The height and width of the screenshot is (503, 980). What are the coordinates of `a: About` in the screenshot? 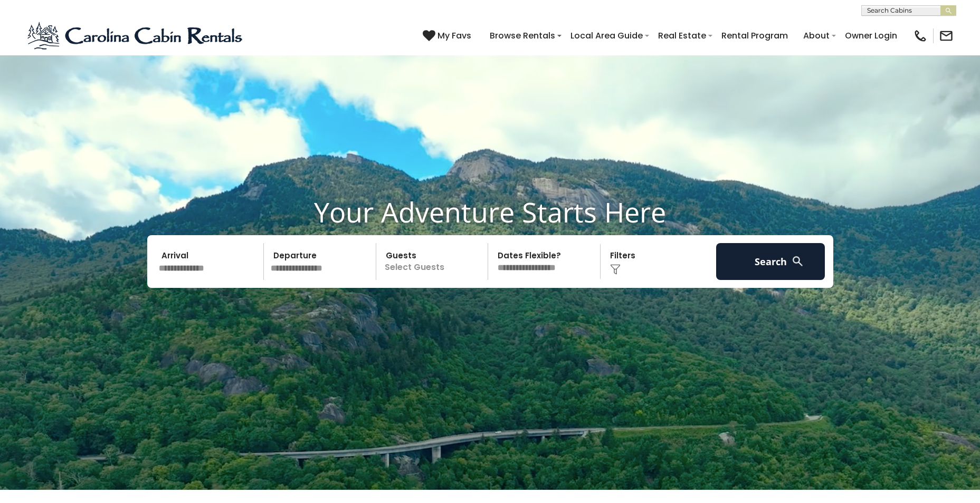 It's located at (816, 35).